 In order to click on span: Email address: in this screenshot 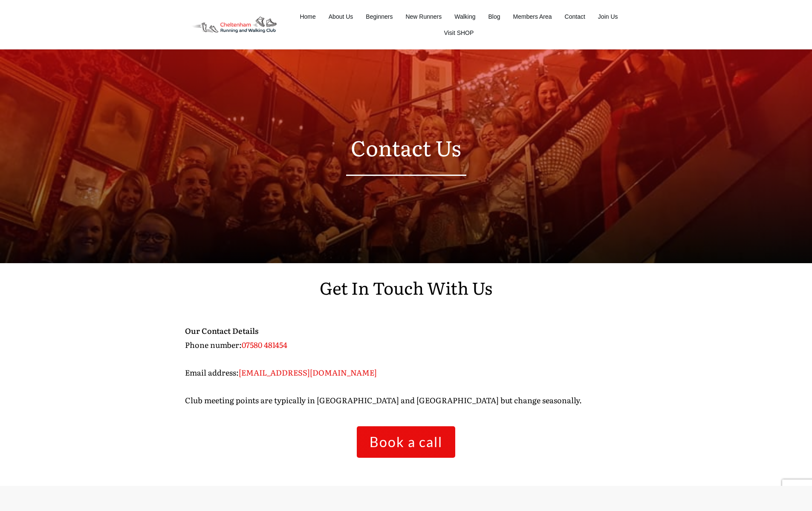, I will do `click(212, 372)`.